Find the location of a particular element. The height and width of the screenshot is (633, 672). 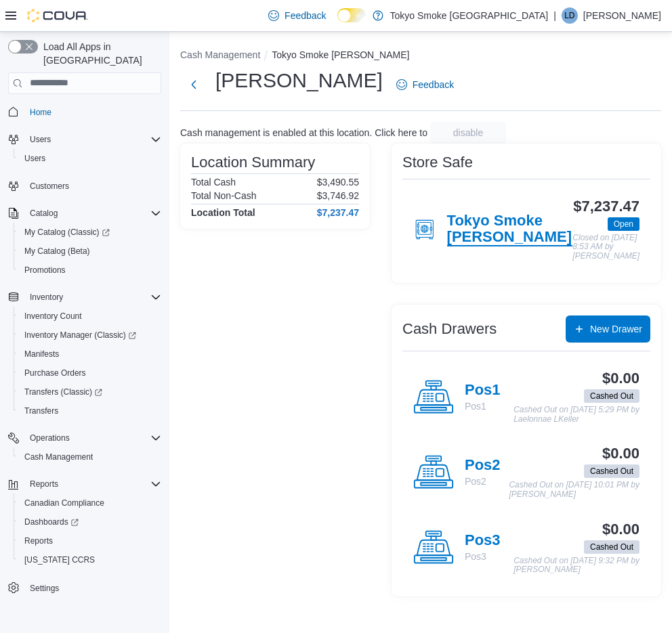

button: Promotions is located at coordinates (90, 270).